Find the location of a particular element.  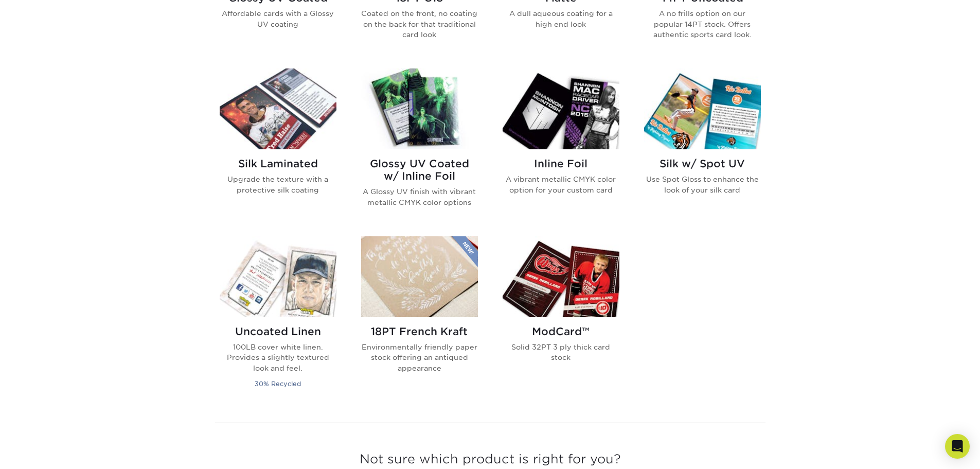

h2: Glossy UV Coated w/ Inline Foil is located at coordinates (419, 170).